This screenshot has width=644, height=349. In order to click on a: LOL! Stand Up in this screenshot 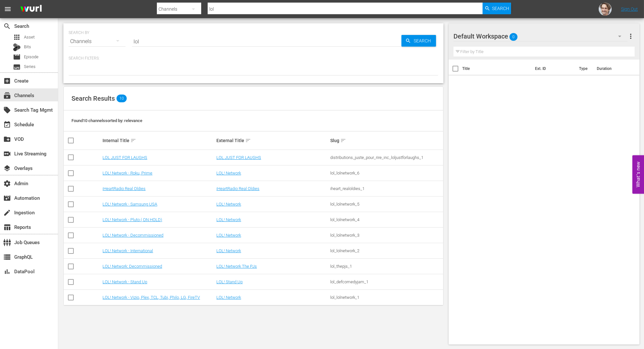, I will do `click(229, 281)`.